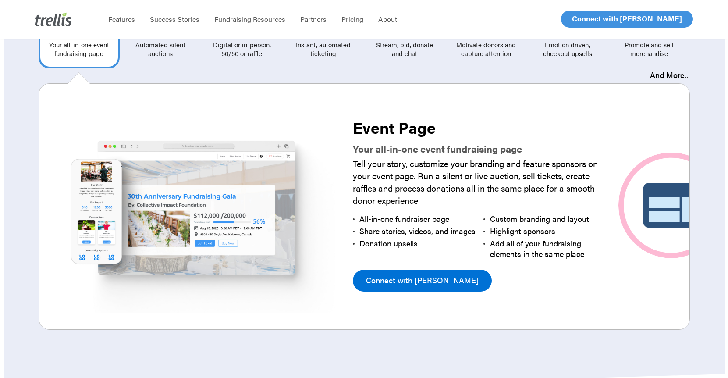 The height and width of the screenshot is (378, 728). What do you see at coordinates (388, 243) in the screenshot?
I see `span: Donation upsells` at bounding box center [388, 243].